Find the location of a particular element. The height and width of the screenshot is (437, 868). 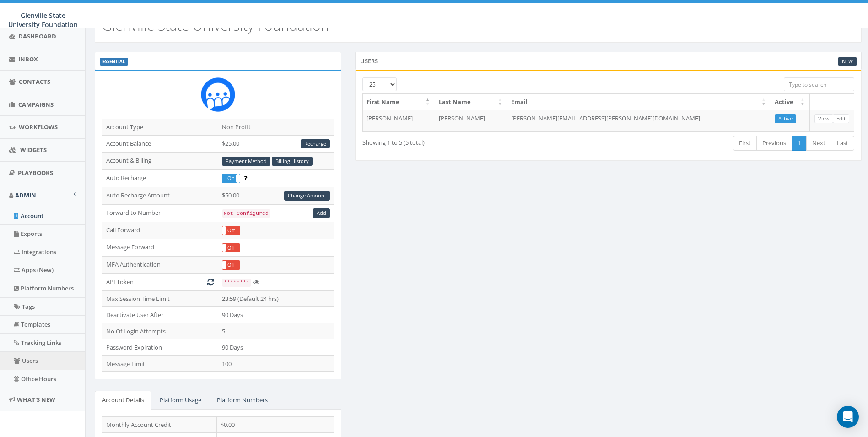

td: Message Forward is located at coordinates (160, 248).